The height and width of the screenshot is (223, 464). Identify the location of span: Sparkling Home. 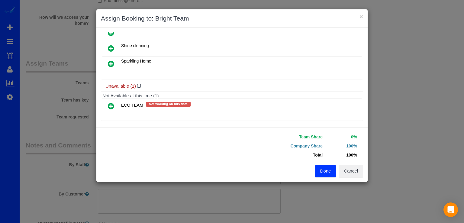
(136, 61).